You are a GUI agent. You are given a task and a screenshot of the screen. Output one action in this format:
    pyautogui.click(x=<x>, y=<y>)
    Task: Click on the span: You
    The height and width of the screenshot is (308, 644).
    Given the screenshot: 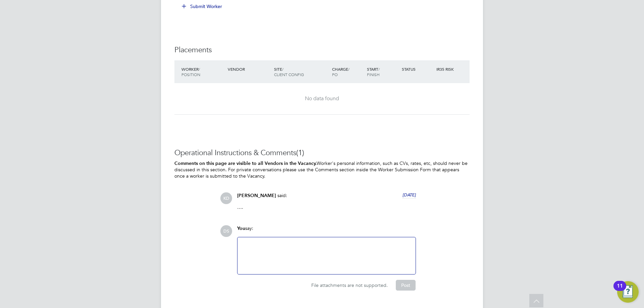 What is the action you would take?
    pyautogui.click(x=241, y=228)
    